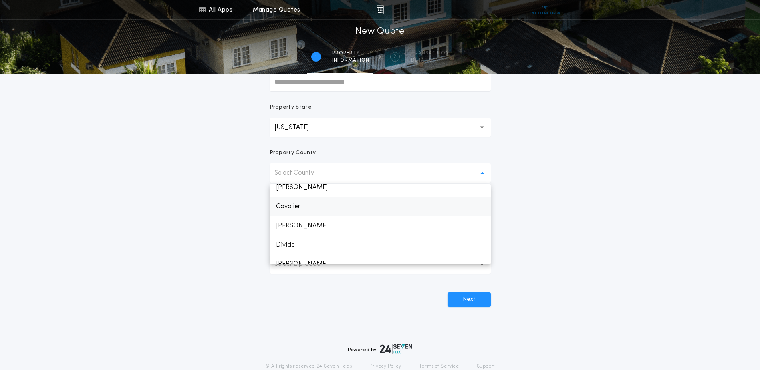  What do you see at coordinates (300, 173) in the screenshot?
I see `p: Select County` at bounding box center [300, 173].